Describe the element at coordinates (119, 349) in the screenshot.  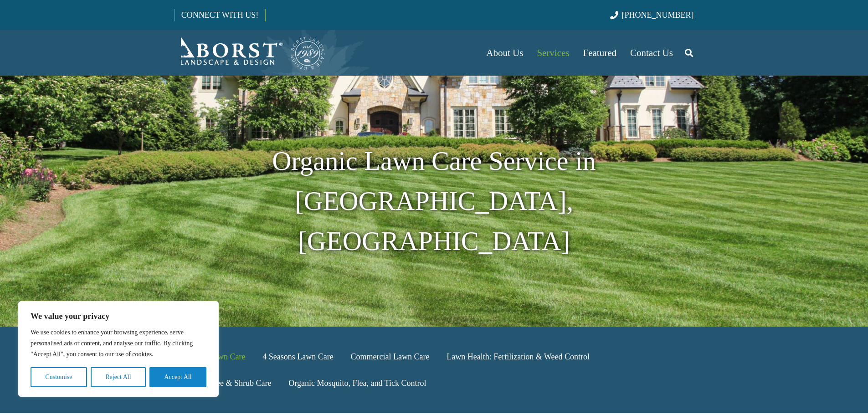
I see `div: We value your privacy` at that location.